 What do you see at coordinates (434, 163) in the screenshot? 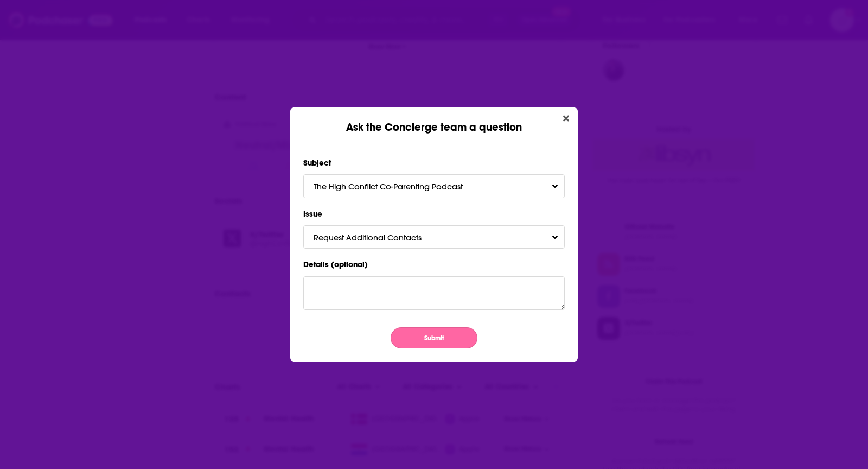
I see `label: Subject` at bounding box center [434, 163].